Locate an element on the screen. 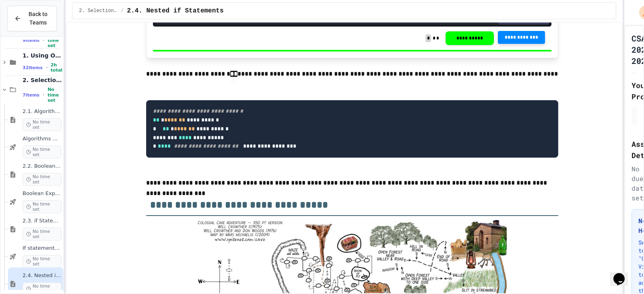  h2: Your Progress is located at coordinates (634, 91).